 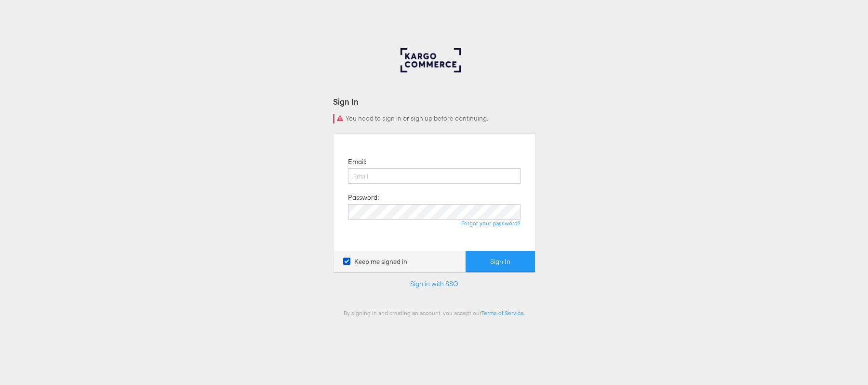 I want to click on div: Sign In, so click(x=434, y=101).